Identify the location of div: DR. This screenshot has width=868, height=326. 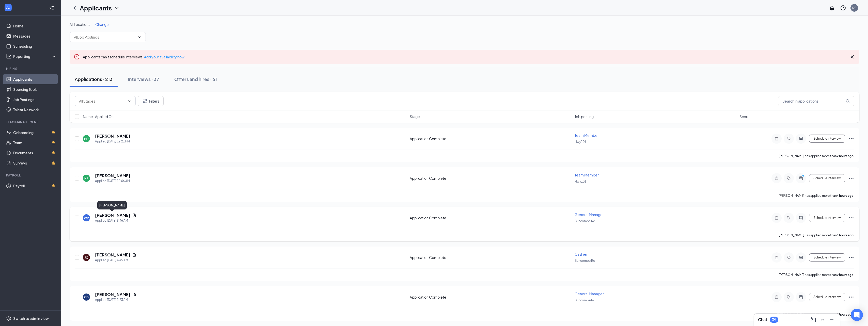
(854, 8).